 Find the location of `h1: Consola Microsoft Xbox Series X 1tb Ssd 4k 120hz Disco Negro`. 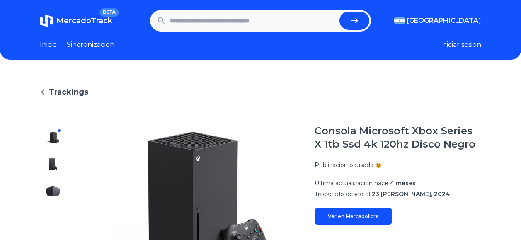

h1: Consola Microsoft Xbox Series X 1tb Ssd 4k 120hz Disco Negro is located at coordinates (398, 137).